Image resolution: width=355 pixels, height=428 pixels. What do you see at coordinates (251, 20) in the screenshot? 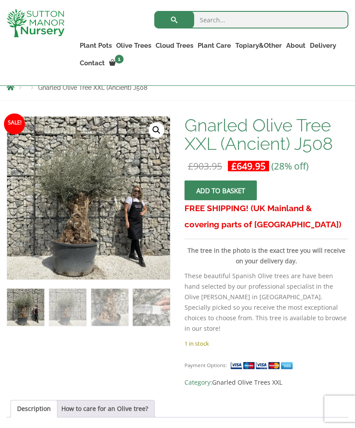
I see `input: Search...` at bounding box center [251, 20].